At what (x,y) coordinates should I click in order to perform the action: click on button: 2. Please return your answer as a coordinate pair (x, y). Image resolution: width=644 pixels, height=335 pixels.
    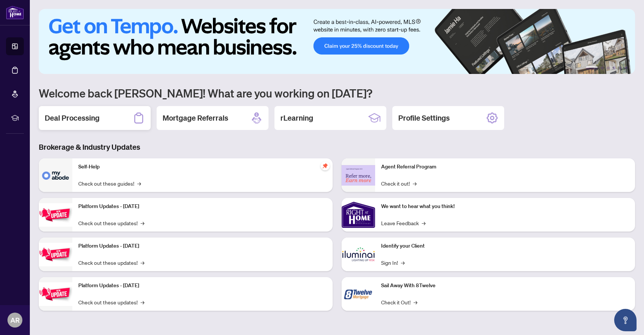
    Looking at the image, I should click on (602, 68).